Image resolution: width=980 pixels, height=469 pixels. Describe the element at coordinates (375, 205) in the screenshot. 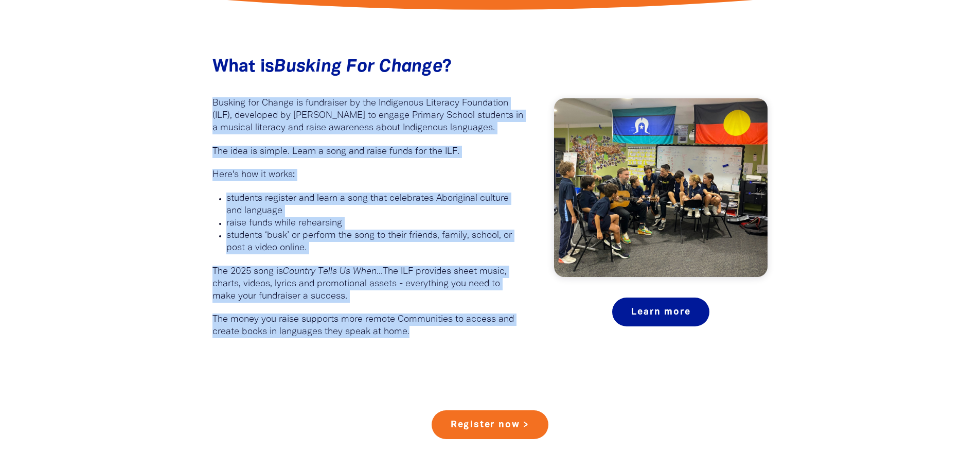

I see `p: students register and learn a song that celebrates Aboriginal culture and language` at that location.